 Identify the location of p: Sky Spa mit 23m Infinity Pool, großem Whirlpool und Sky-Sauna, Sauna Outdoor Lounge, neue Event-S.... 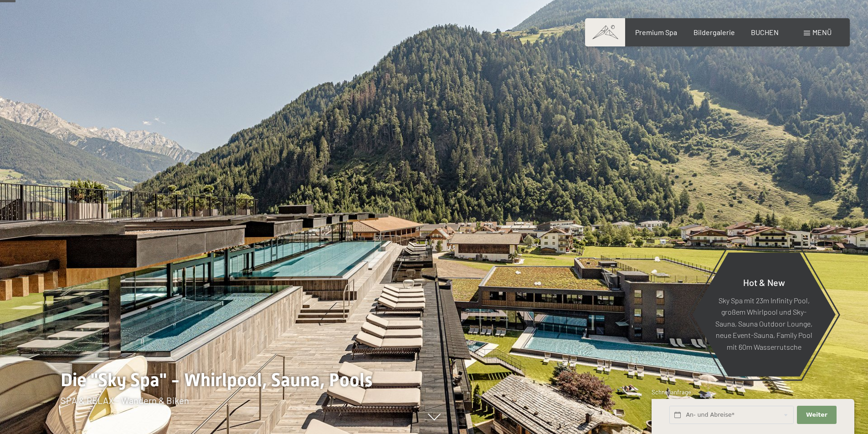
(763, 324).